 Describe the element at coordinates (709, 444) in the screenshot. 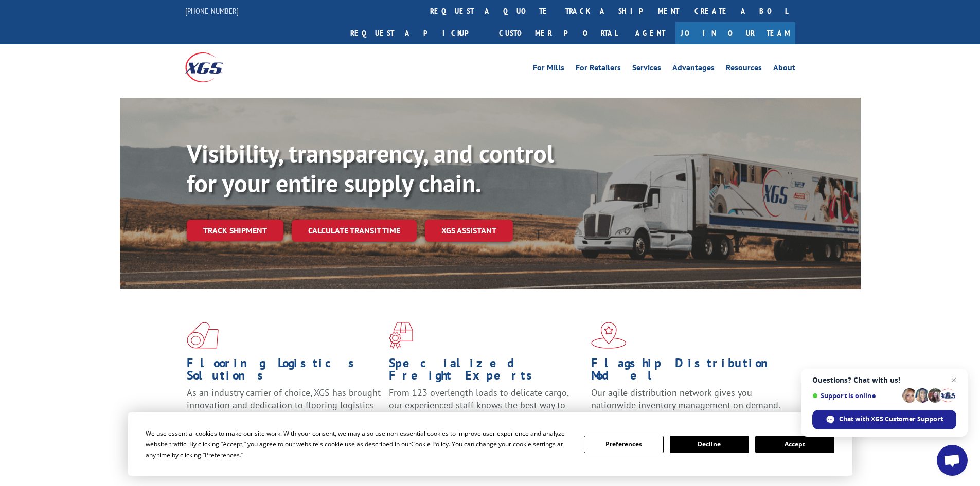

I see `button: Decline` at that location.